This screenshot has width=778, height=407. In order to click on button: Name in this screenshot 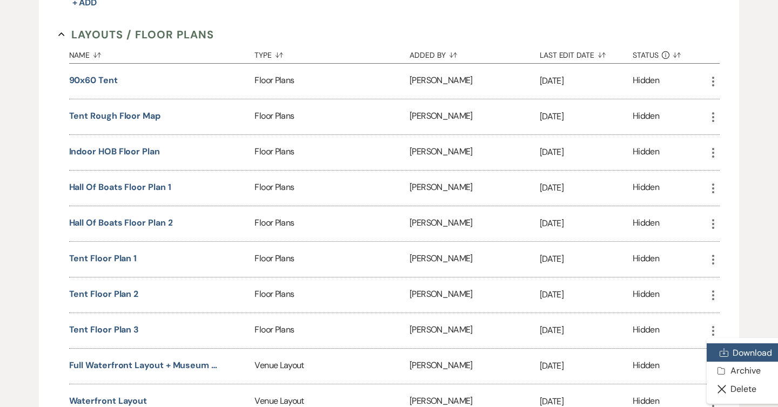, I will do `click(162, 53)`.